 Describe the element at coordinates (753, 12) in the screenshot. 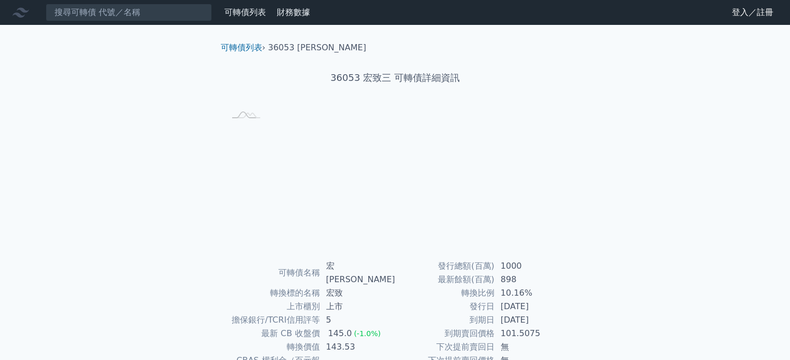

I see `a: 登入／註冊` at that location.